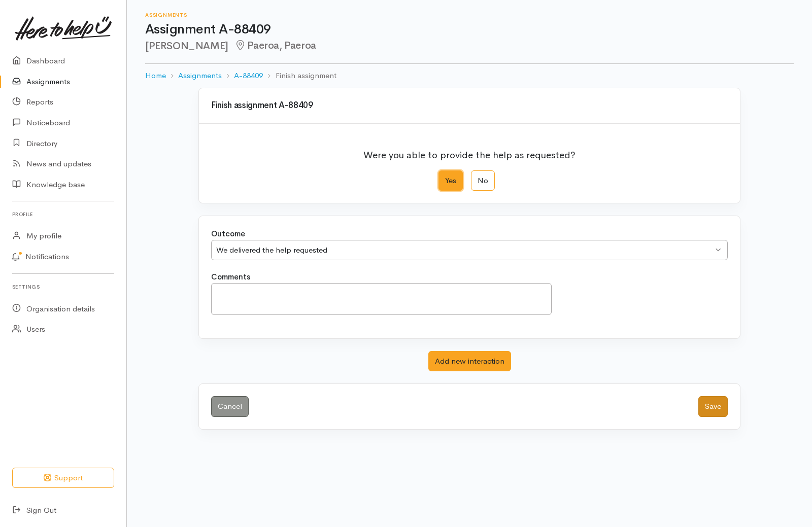 This screenshot has width=812, height=527. What do you see at coordinates (299, 76) in the screenshot?
I see `li: Finish assignment` at bounding box center [299, 76].